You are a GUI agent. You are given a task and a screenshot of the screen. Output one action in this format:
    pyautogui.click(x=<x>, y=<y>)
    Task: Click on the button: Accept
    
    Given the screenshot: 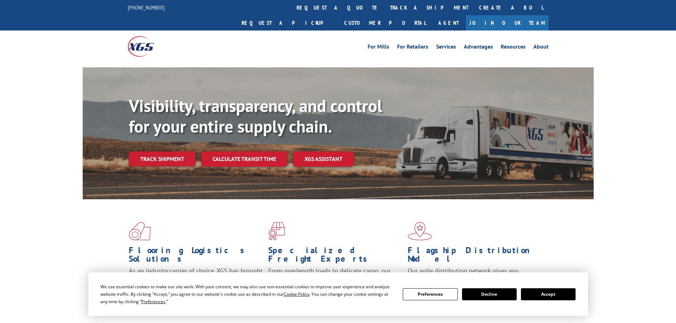 What is the action you would take?
    pyautogui.click(x=548, y=294)
    